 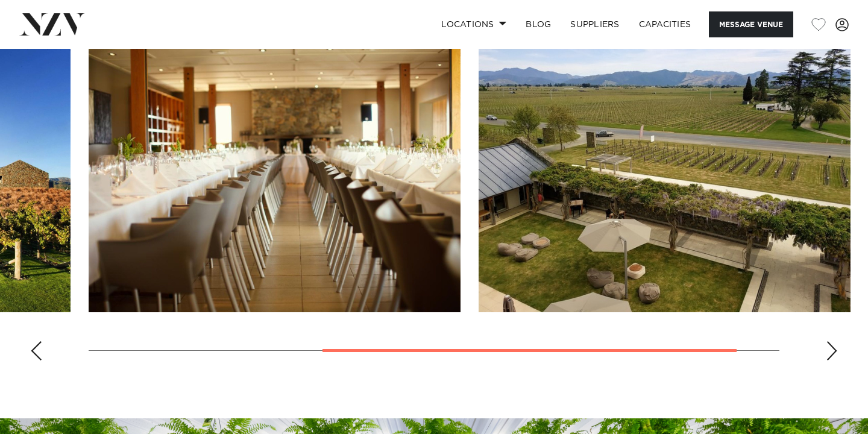 What do you see at coordinates (274, 175) in the screenshot?
I see `swiper-slide: 2 / 3` at bounding box center [274, 175].